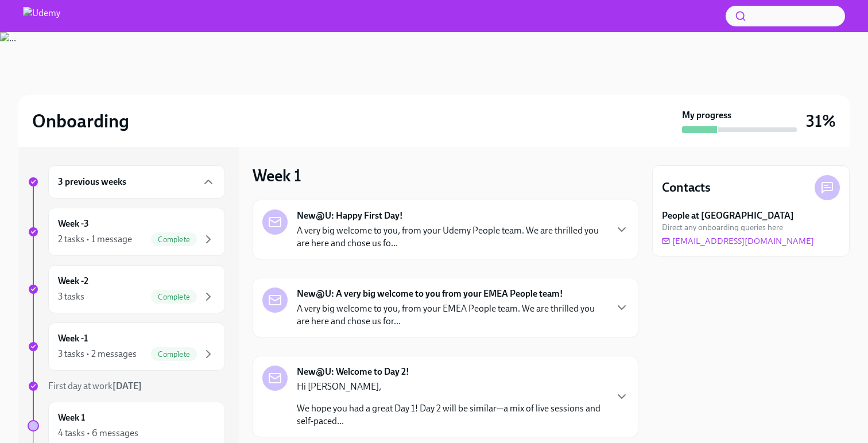  Describe the element at coordinates (137, 182) in the screenshot. I see `div: 3 previous weeks` at that location.